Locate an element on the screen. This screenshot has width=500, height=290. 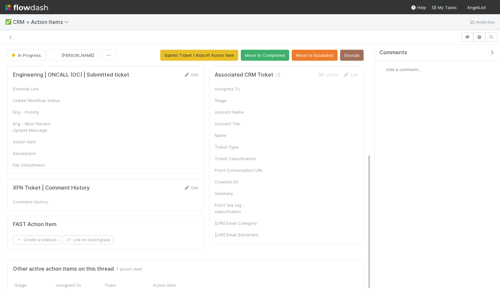
div: External Link is located at coordinates (37, 89).